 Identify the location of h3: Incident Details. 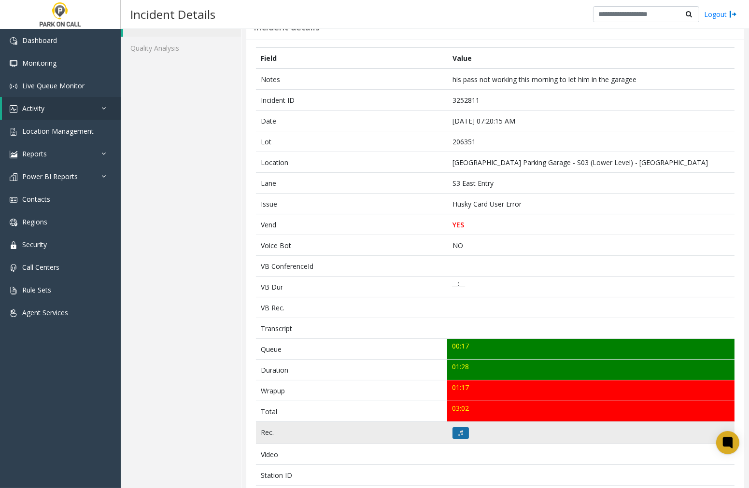
(173, 14).